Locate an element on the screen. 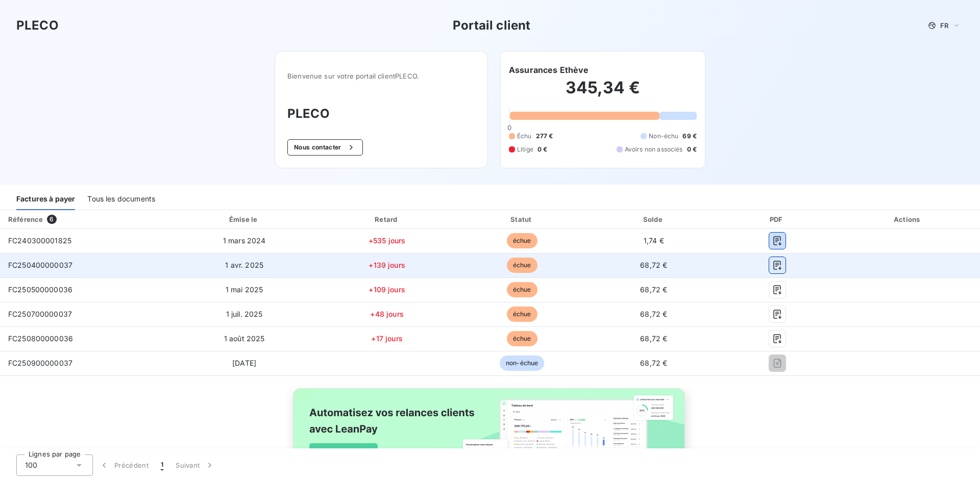 Image resolution: width=980 pixels, height=482 pixels. span: 69 € is located at coordinates (689, 136).